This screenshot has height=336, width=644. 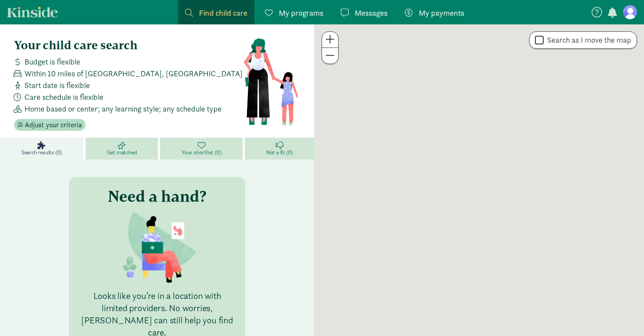 What do you see at coordinates (442, 13) in the screenshot?
I see `span: My payments` at bounding box center [442, 13].